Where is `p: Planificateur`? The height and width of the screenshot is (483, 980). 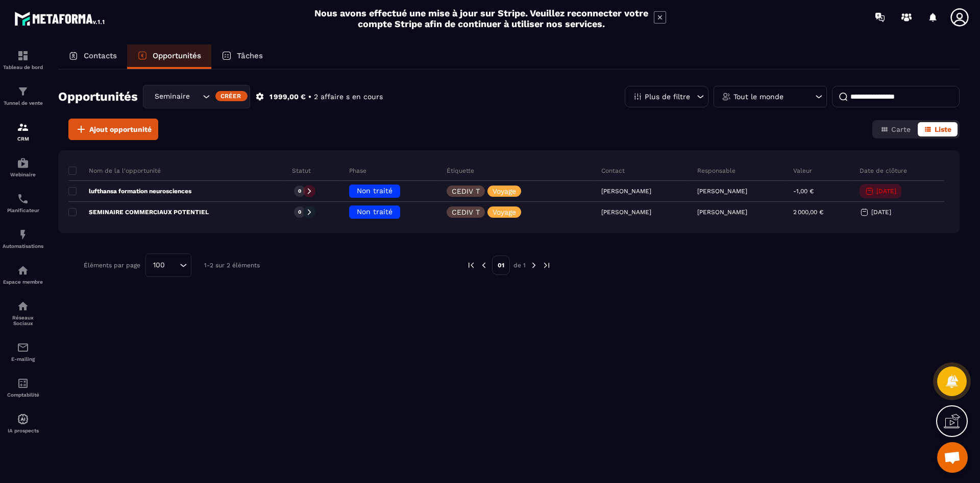 p: Planificateur is located at coordinates (23, 210).